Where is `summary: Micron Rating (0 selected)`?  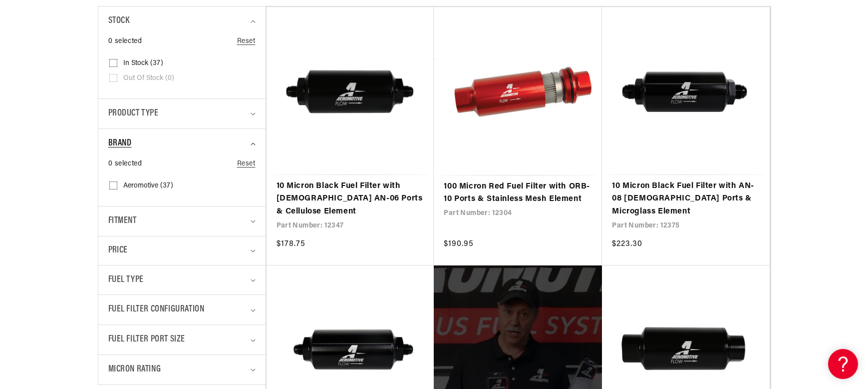 summary: Micron Rating (0 selected) is located at coordinates (182, 370).